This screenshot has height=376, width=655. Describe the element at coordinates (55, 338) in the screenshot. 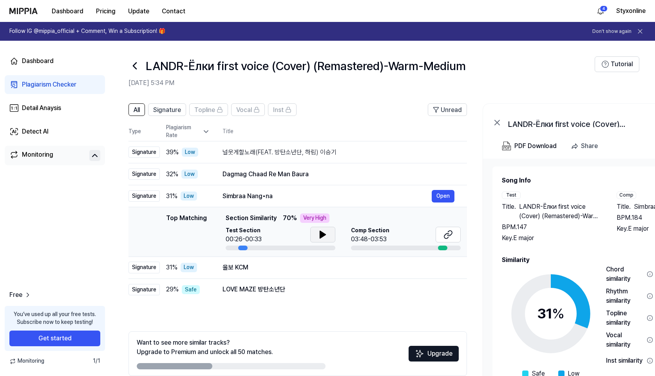

I see `button: Get started` at that location.